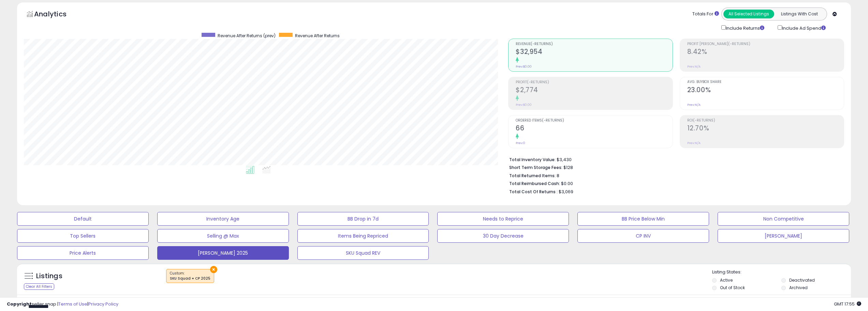 This screenshot has width=868, height=311. I want to click on small: Prev: 0, so click(520, 143).